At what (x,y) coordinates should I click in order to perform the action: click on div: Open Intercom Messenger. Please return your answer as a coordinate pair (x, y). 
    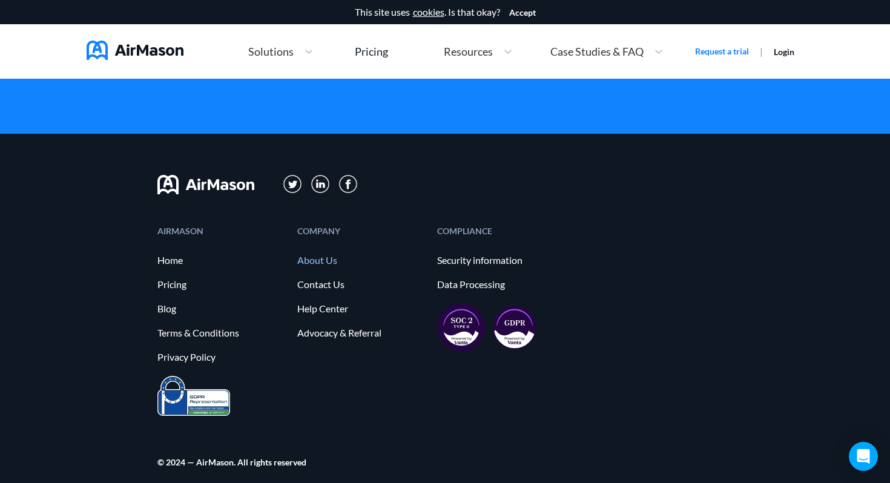
    Looking at the image, I should click on (863, 456).